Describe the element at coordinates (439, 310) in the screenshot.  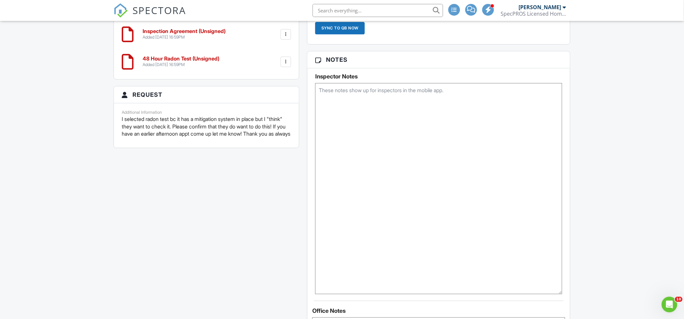
I see `div: Office Notes` at that location.